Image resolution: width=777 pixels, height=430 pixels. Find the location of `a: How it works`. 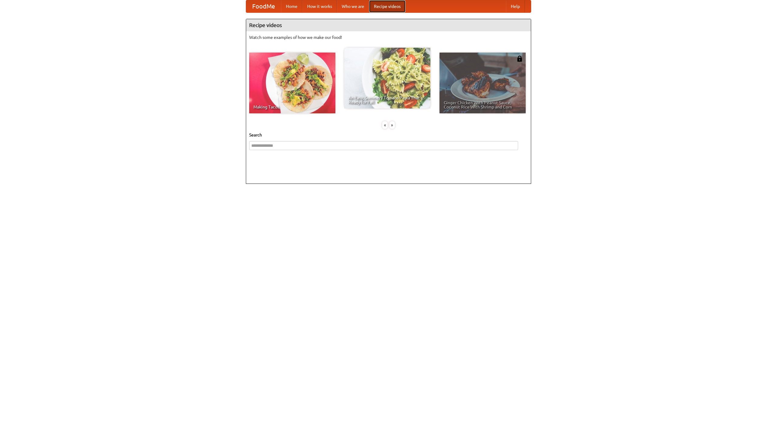

a: How it works is located at coordinates (320, 6).